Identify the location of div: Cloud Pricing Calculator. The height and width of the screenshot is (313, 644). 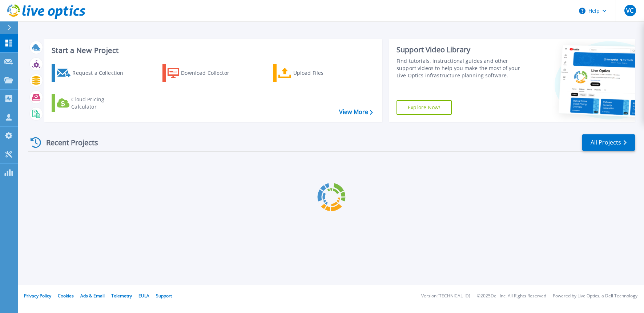
(101, 103).